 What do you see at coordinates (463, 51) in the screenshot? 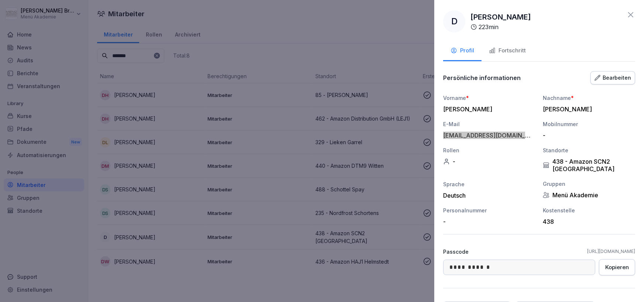
I see `button: Profil` at bounding box center [463, 51].